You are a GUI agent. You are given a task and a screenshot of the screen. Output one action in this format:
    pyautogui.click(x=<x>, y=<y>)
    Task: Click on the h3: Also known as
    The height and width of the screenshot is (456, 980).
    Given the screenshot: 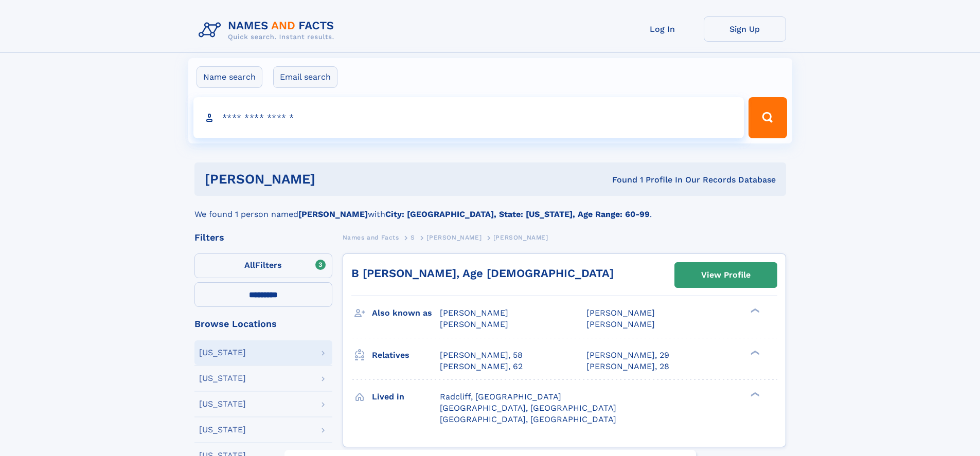 What is the action you would take?
    pyautogui.click(x=405, y=313)
    